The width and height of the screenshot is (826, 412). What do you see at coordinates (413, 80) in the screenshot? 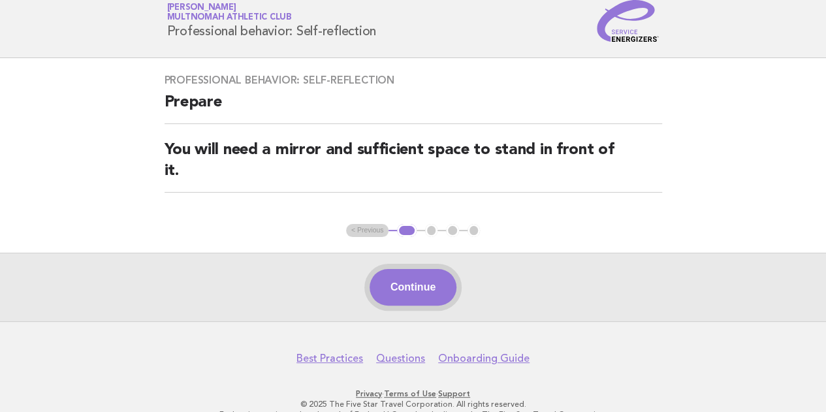
I see `h3: Professional behavior: Self-reflection` at bounding box center [413, 80].